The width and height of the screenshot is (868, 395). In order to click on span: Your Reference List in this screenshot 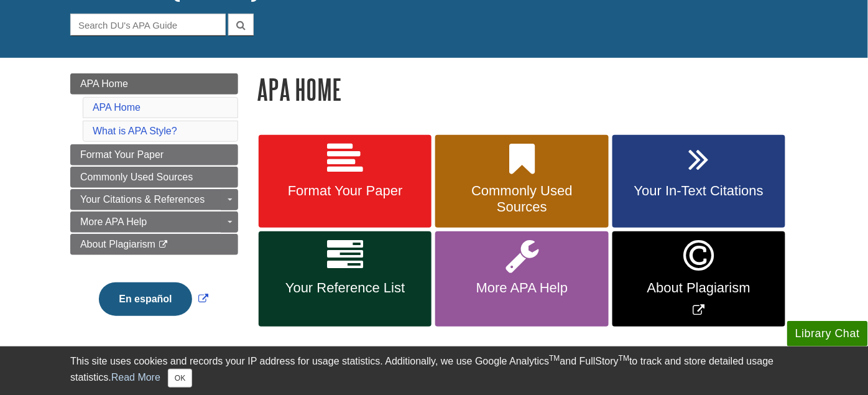, I will do `click(345, 288)`.